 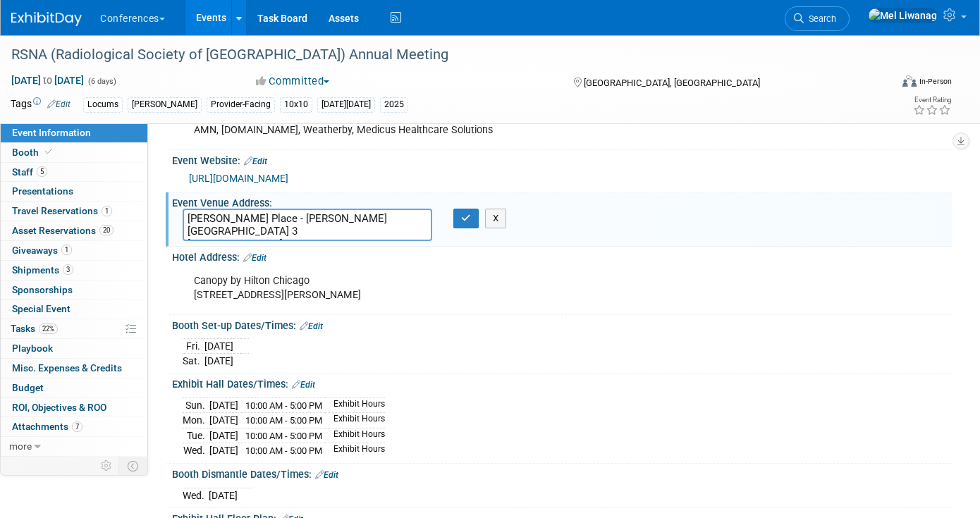 I want to click on div: Booth Dismantle Dates/Times:, so click(x=562, y=472).